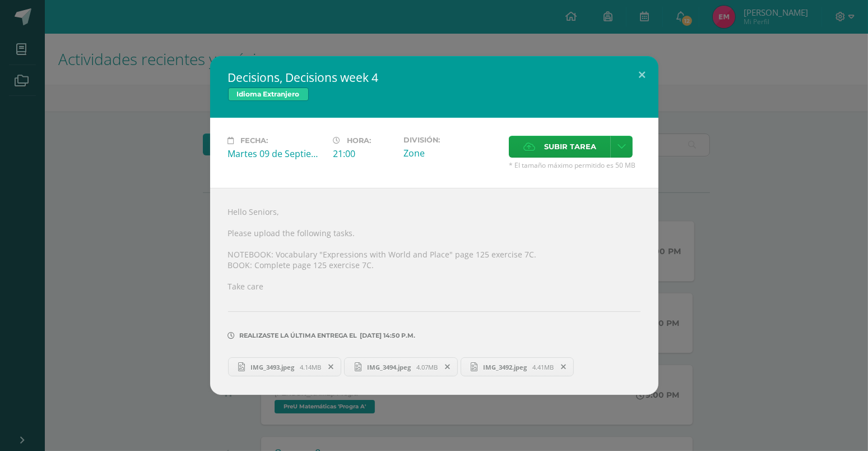 The width and height of the screenshot is (868, 451). What do you see at coordinates (272, 367) in the screenshot?
I see `span: IMG_3493.jpeg` at bounding box center [272, 367].